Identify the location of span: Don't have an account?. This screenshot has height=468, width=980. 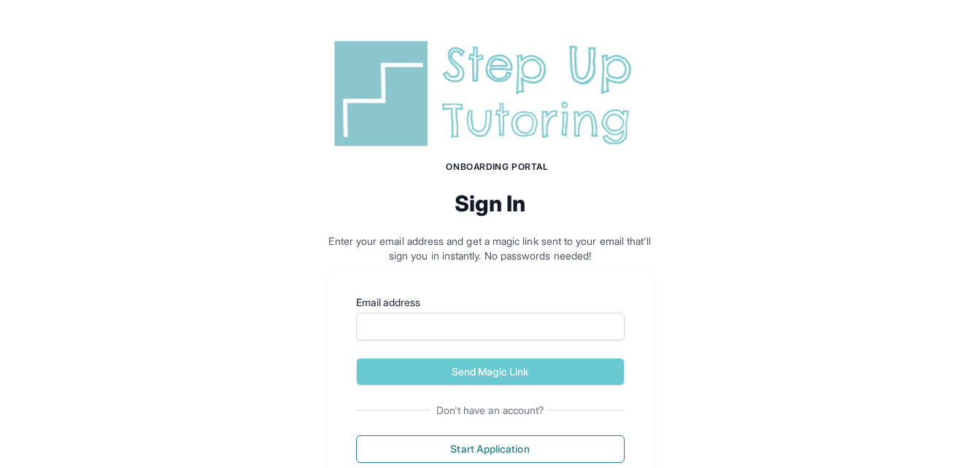
(490, 411).